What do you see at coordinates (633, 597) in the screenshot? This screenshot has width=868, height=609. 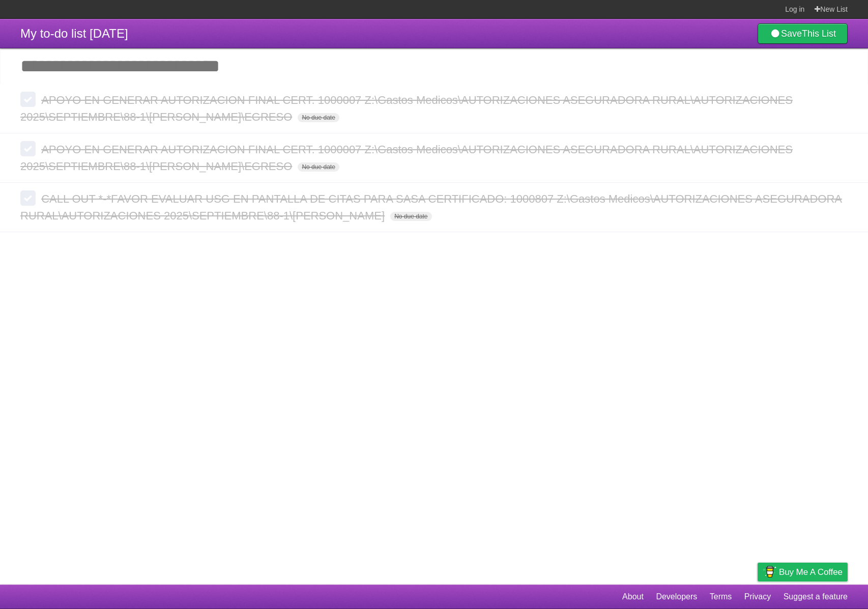 I see `a: About` at bounding box center [633, 597].